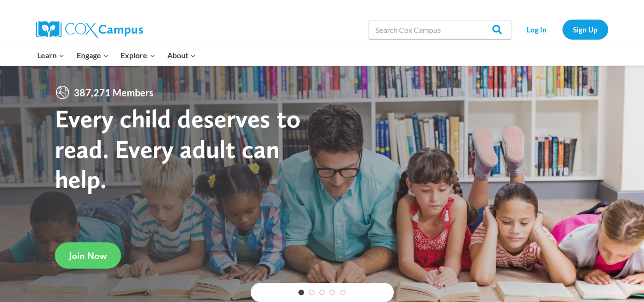 This screenshot has height=302, width=644. Describe the element at coordinates (322, 292) in the screenshot. I see `a: 3` at that location.